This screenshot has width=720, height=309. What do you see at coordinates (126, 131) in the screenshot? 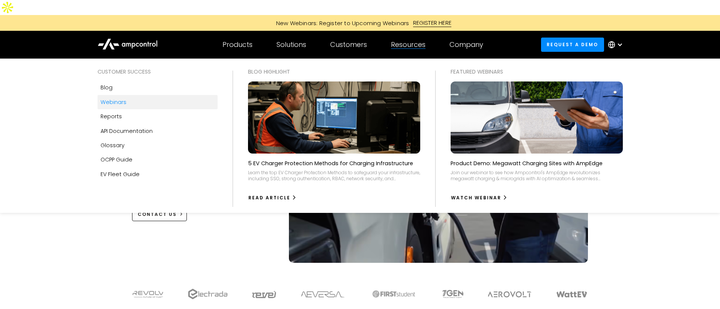
I see `div: API Documentation` at bounding box center [126, 131].